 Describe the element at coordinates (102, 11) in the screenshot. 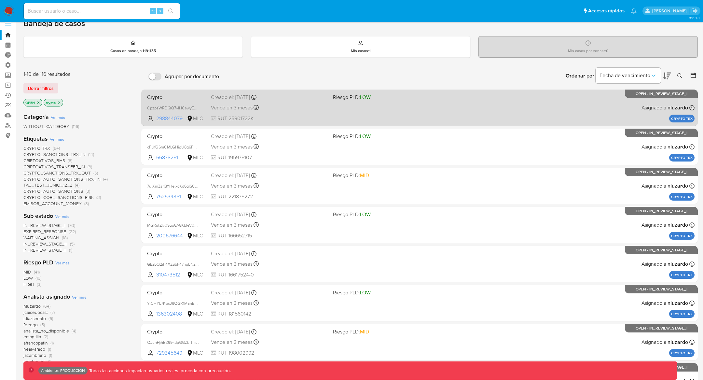

I see `input: Buscar usuario o caso...` at that location.